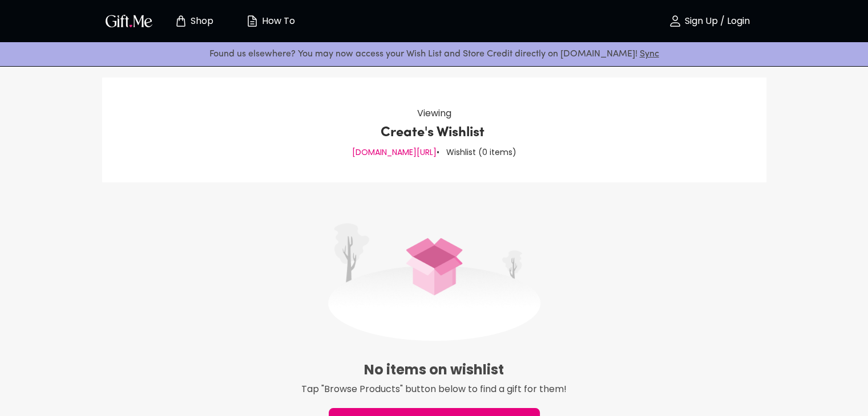 The image size is (868, 416). Describe the element at coordinates (709, 21) in the screenshot. I see `button: Sign Up / Login` at that location.